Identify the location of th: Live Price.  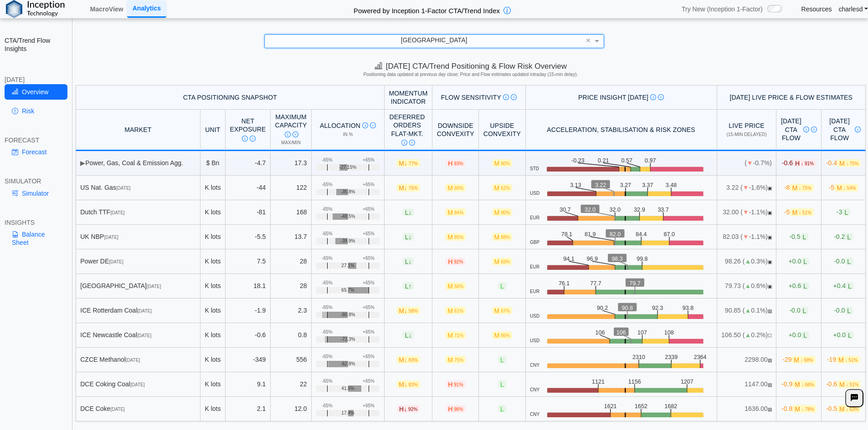
(746, 130).